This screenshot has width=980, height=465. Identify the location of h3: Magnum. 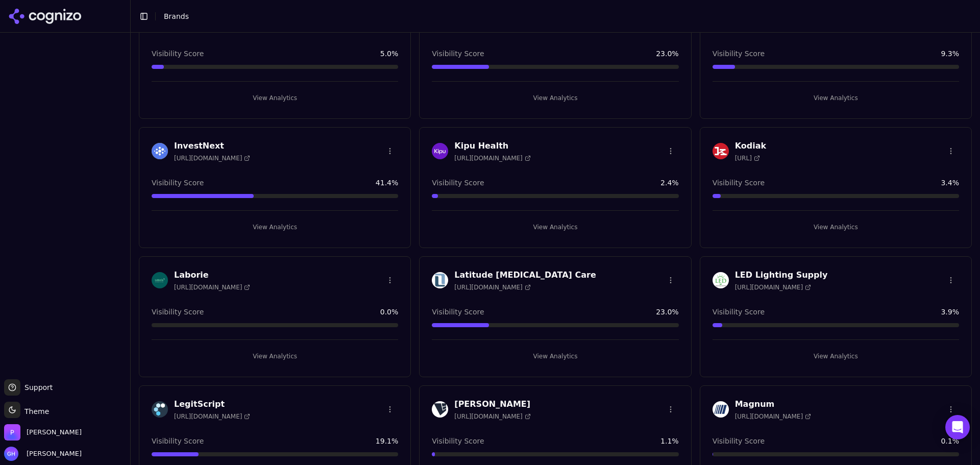
(773, 404).